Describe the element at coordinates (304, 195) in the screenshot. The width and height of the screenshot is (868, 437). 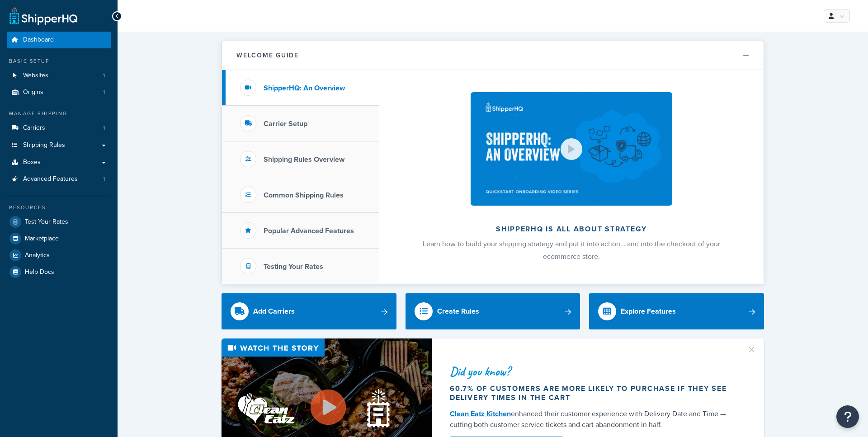
I see `h3: Common Shipping Rules` at that location.